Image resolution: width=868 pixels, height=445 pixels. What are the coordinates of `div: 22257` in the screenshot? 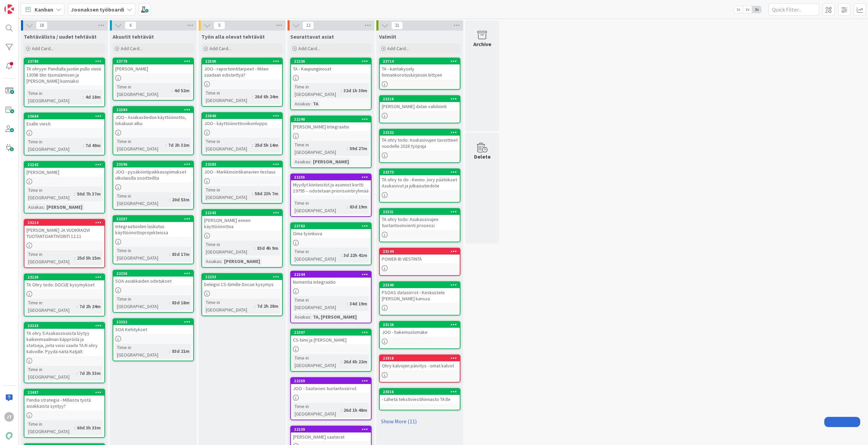 It's located at (155, 219).